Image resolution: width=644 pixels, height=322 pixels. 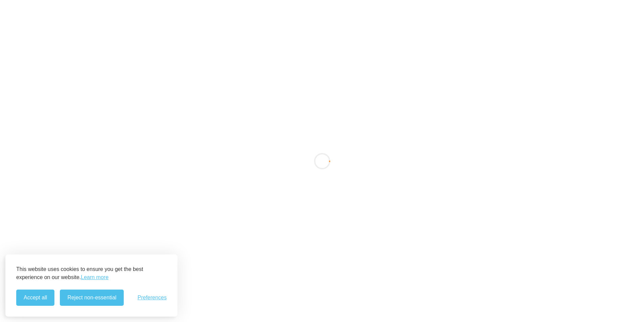 I want to click on span: Preferences, so click(x=152, y=298).